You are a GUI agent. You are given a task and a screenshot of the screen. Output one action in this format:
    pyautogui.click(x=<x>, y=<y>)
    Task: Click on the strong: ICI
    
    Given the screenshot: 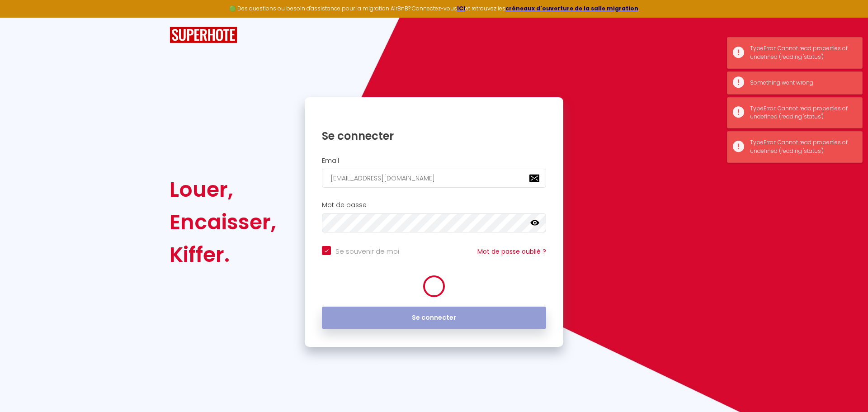 What is the action you would take?
    pyautogui.click(x=461, y=8)
    